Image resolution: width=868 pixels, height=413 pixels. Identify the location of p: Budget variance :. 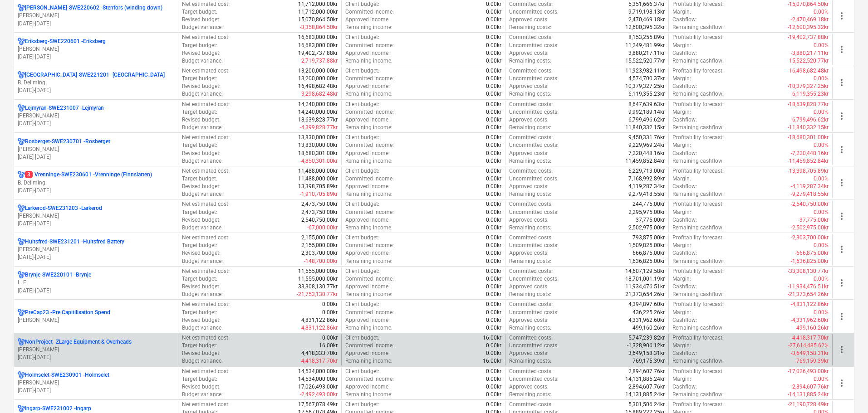
(202, 161).